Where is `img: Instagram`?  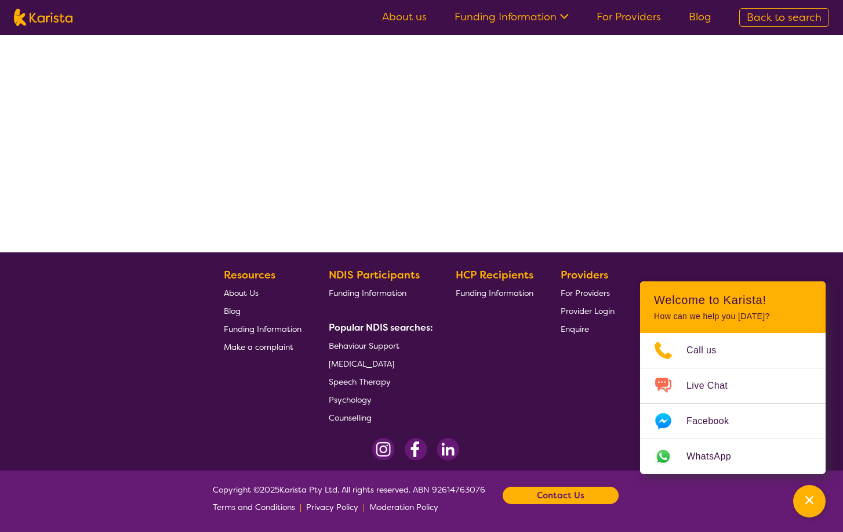 img: Instagram is located at coordinates (383, 449).